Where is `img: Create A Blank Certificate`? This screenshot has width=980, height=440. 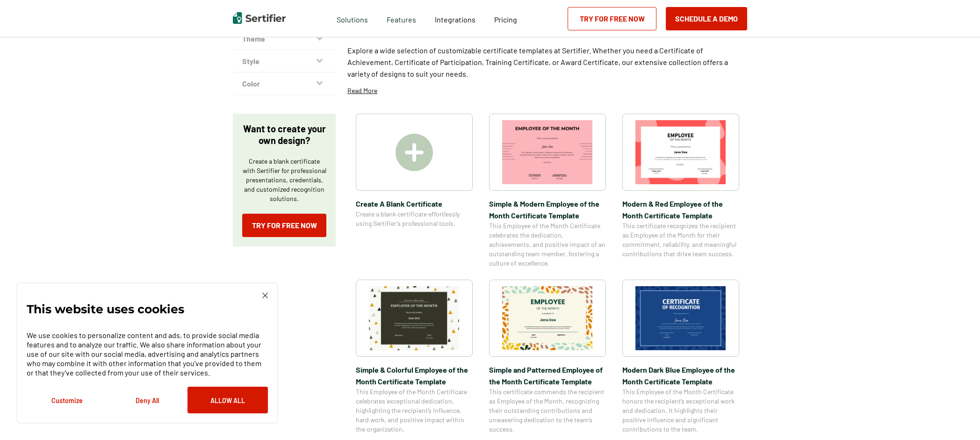 img: Create A Blank Certificate is located at coordinates (414, 152).